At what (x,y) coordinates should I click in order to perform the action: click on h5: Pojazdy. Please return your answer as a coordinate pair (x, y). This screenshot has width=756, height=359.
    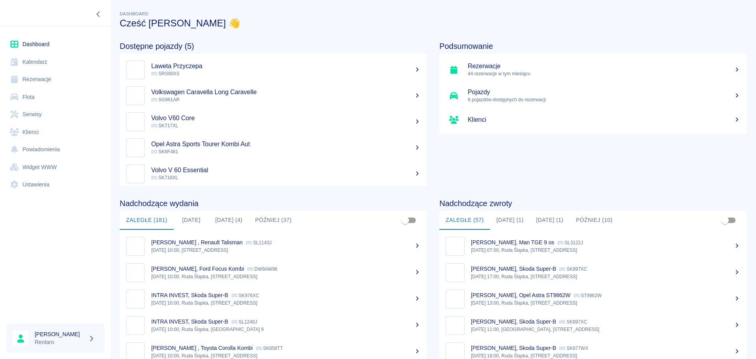
    Looking at the image, I should click on (604, 92).